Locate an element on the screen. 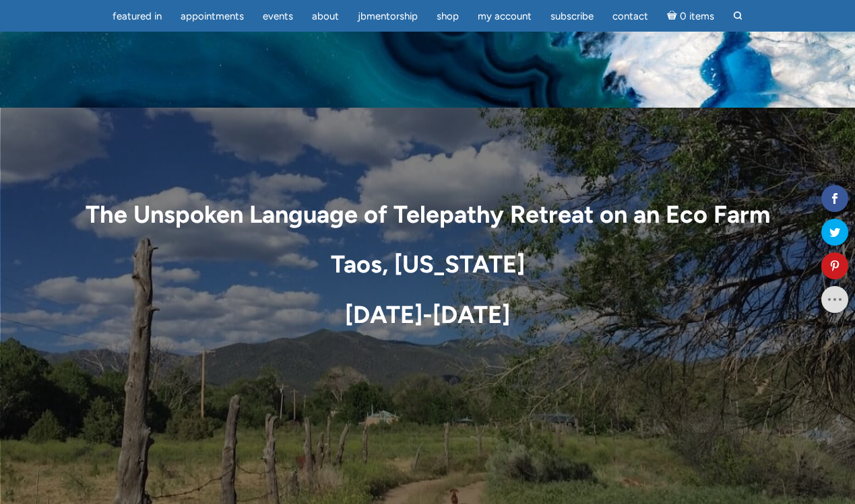 This screenshot has width=855, height=504. span: JBMentorship is located at coordinates (387, 16).